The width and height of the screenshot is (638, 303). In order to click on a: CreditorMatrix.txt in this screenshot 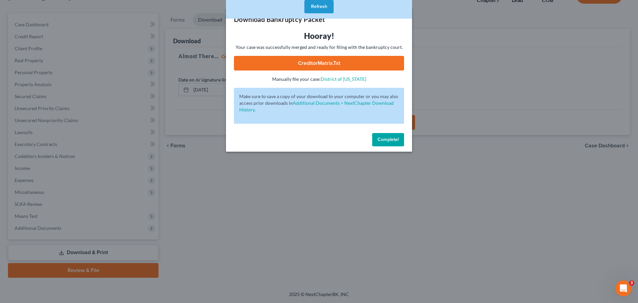, I will do `click(319, 63)`.